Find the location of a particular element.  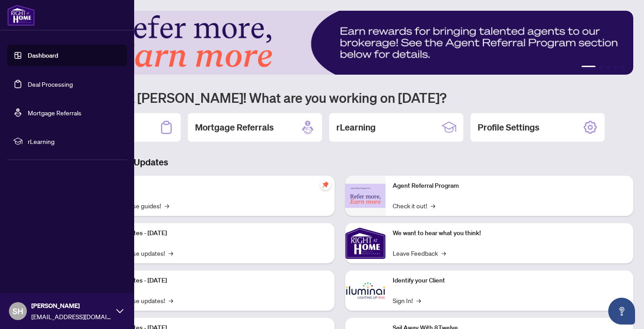

h2: rLearning is located at coordinates (356, 127).